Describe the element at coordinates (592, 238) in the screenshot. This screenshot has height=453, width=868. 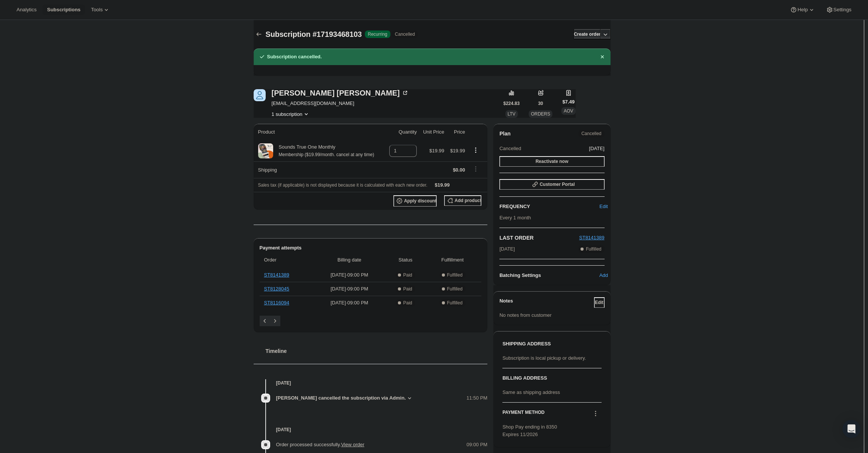
I see `button: ST8141389` at that location.